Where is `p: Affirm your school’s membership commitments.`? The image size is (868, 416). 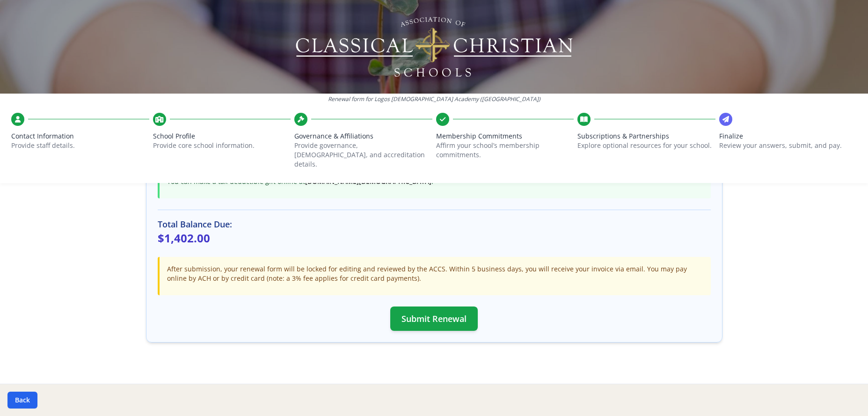 p: Affirm your school’s membership commitments. is located at coordinates (504, 150).